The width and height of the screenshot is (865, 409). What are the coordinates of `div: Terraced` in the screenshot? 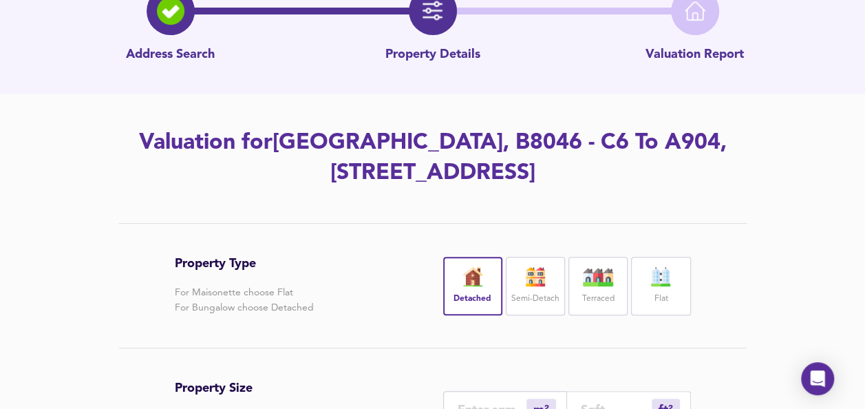 It's located at (598, 286).